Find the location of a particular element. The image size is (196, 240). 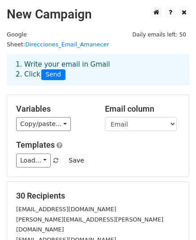

div: 1. Write your email in Gmail 2. Click is located at coordinates (98, 70).